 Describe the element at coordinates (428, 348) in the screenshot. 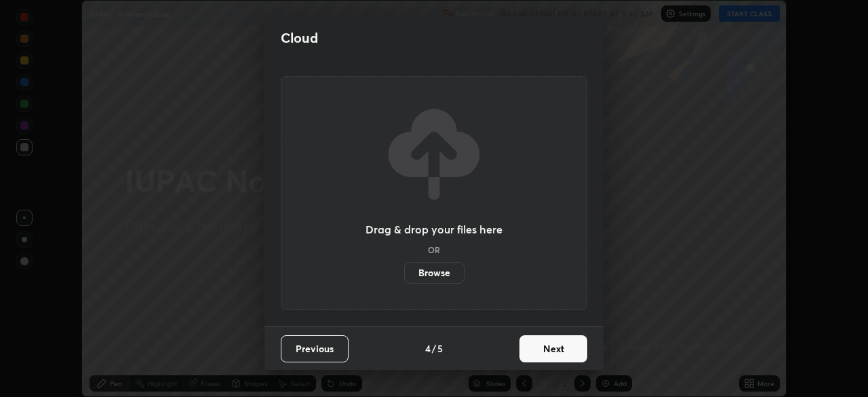

I see `h4: 4` at that location.